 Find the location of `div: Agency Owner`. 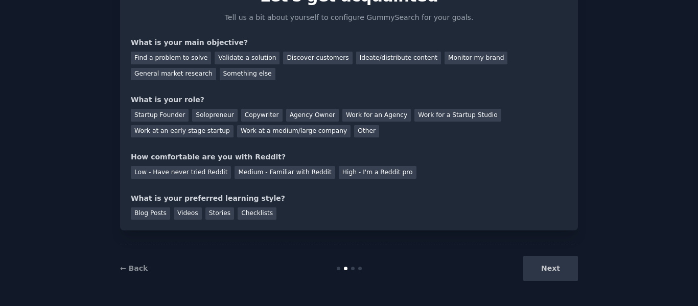

div: Agency Owner is located at coordinates (312, 115).